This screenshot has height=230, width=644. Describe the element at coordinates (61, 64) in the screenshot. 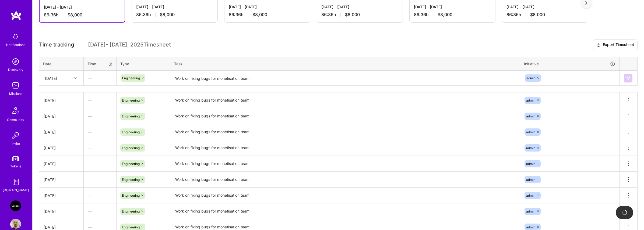

I see `th: Date` at that location.